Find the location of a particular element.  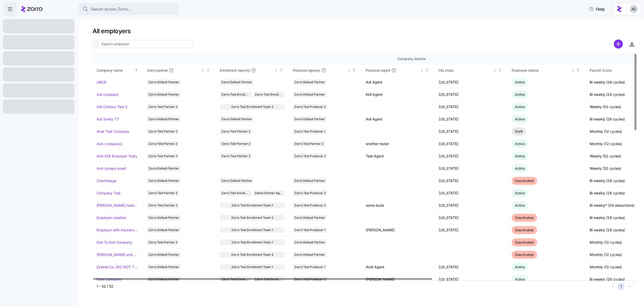

th: Producer agentNot sorted is located at coordinates (398, 71).